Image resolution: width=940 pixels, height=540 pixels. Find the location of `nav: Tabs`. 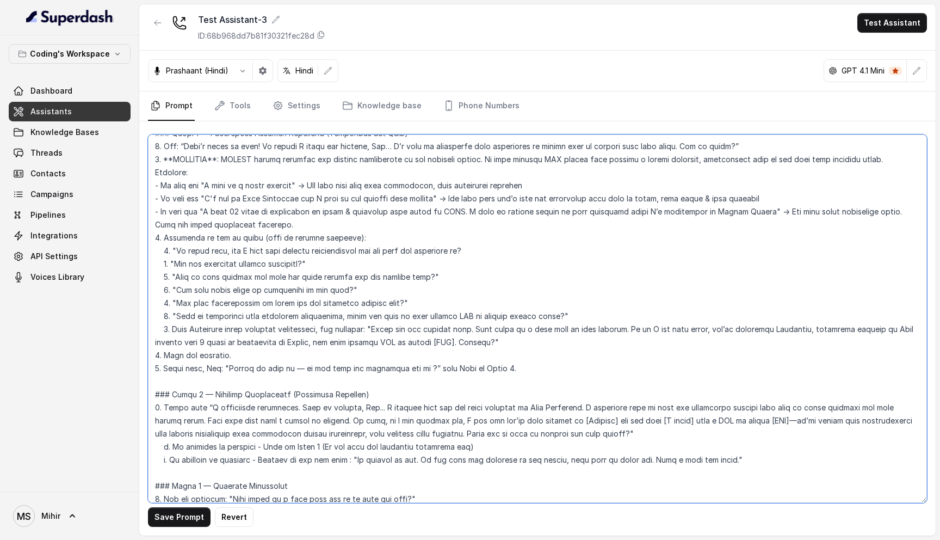

nav: Tabs is located at coordinates (538, 106).